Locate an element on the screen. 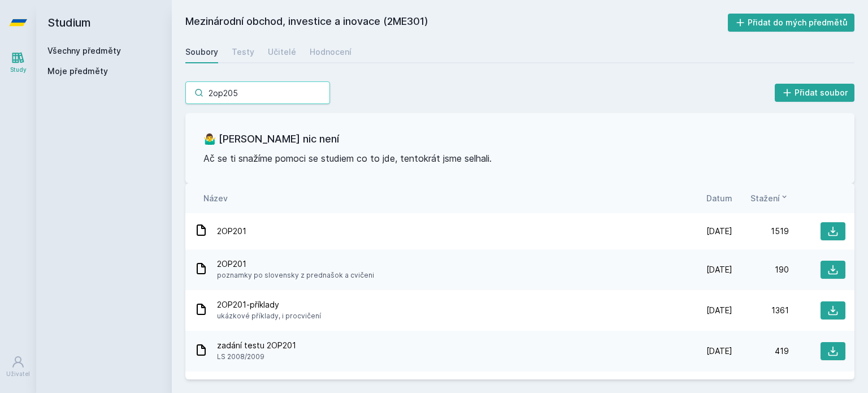  button: Název is located at coordinates (215, 198).